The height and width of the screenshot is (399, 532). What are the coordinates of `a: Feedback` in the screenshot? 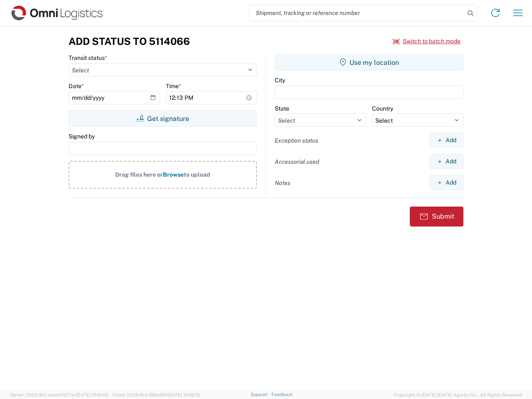 It's located at (282, 394).